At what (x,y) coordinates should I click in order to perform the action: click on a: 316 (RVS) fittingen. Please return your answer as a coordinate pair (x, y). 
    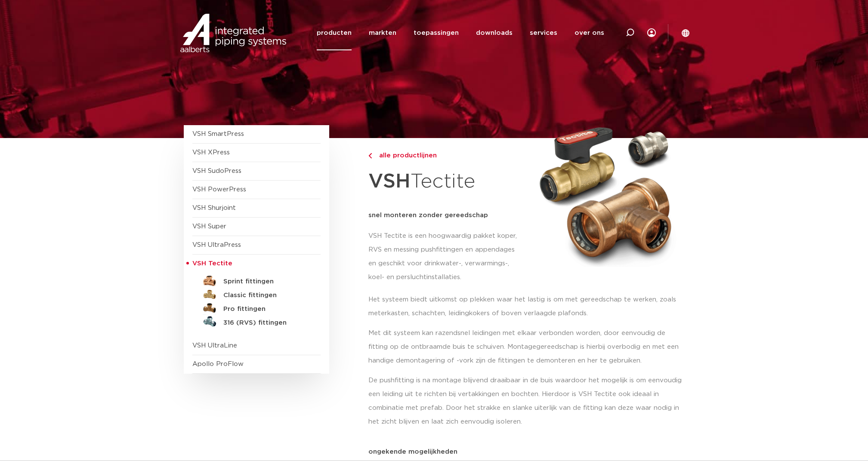
    Looking at the image, I should click on (256, 321).